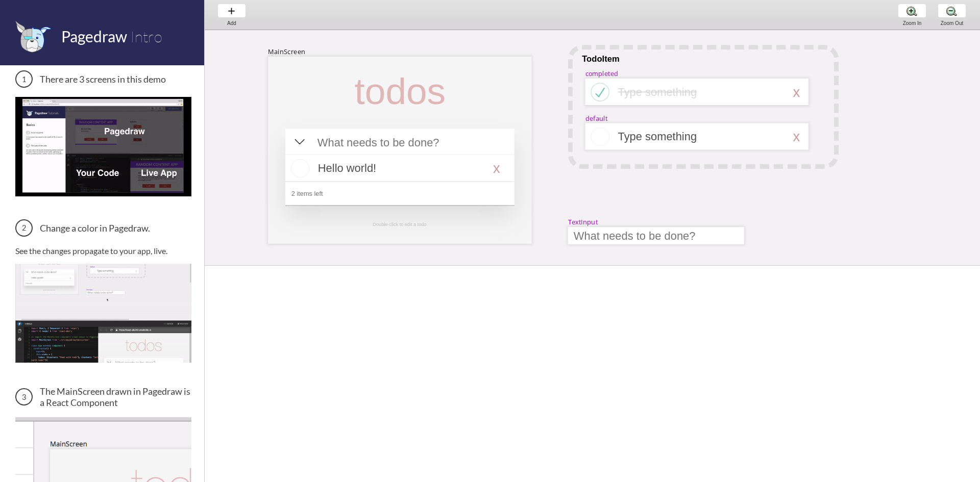 The height and width of the screenshot is (482, 980). Describe the element at coordinates (103, 314) in the screenshot. I see `img: Change a color in Pagedraw` at that location.